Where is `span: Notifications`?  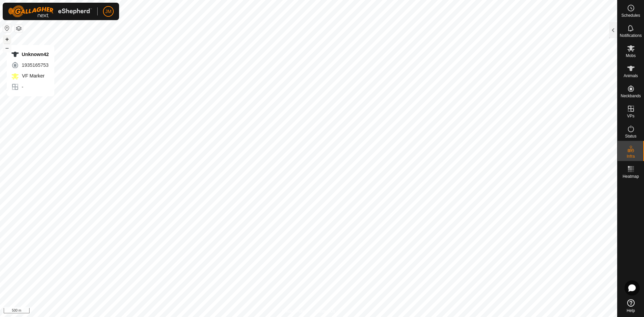 span: Notifications is located at coordinates (631, 36).